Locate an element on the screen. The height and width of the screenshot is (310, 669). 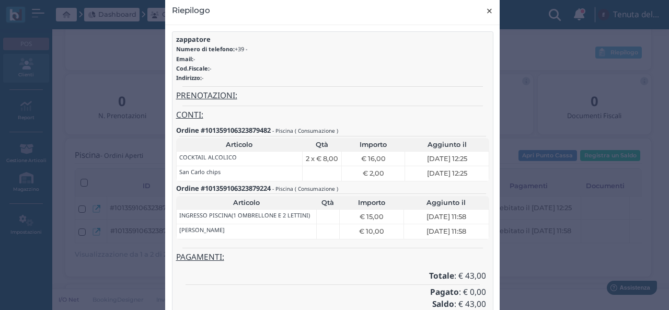
u: PRENOTAZIONI: is located at coordinates (207, 95).